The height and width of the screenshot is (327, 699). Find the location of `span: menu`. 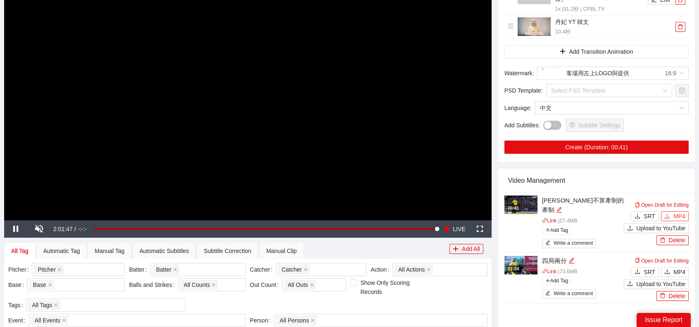

span: menu is located at coordinates (511, 26).